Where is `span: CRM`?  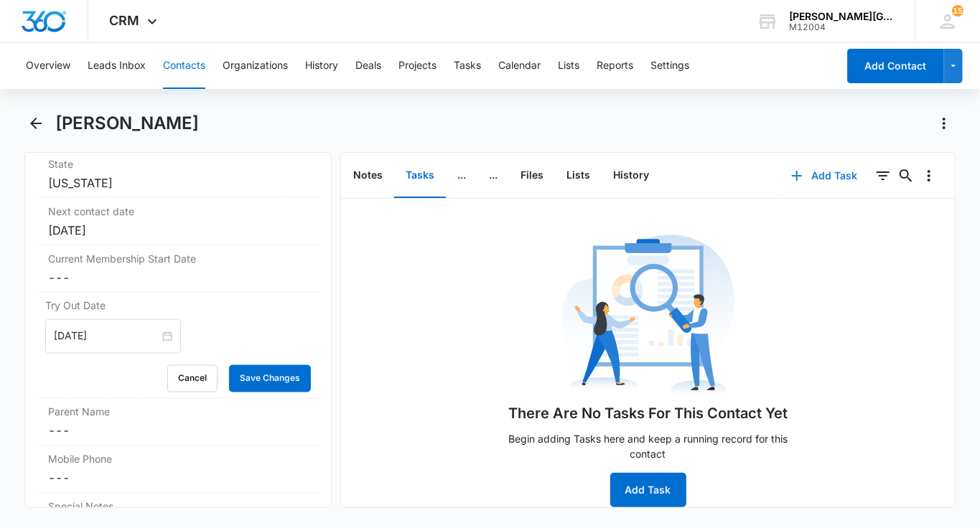 span: CRM is located at coordinates (125, 20).